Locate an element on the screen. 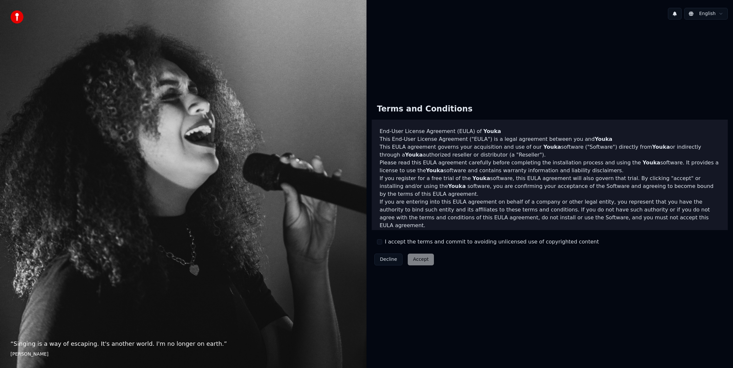  h3: End-User License Agreement (EULA) of is located at coordinates (550, 132).